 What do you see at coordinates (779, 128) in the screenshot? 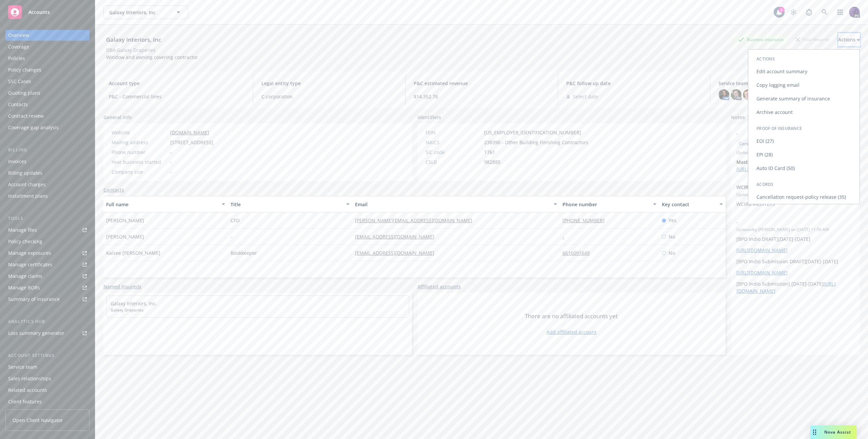
I see `span: Proof of Insurance` at bounding box center [779, 128].